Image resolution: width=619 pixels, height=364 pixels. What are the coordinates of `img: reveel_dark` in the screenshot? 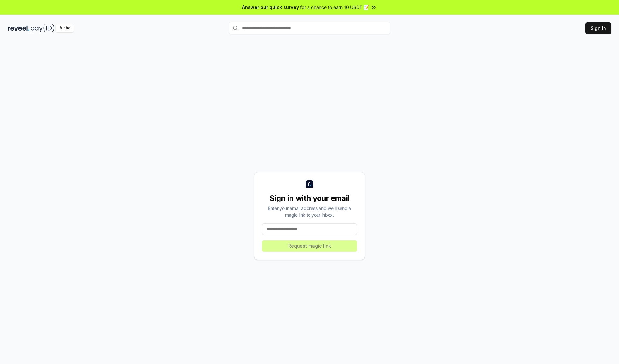 It's located at (18, 28).